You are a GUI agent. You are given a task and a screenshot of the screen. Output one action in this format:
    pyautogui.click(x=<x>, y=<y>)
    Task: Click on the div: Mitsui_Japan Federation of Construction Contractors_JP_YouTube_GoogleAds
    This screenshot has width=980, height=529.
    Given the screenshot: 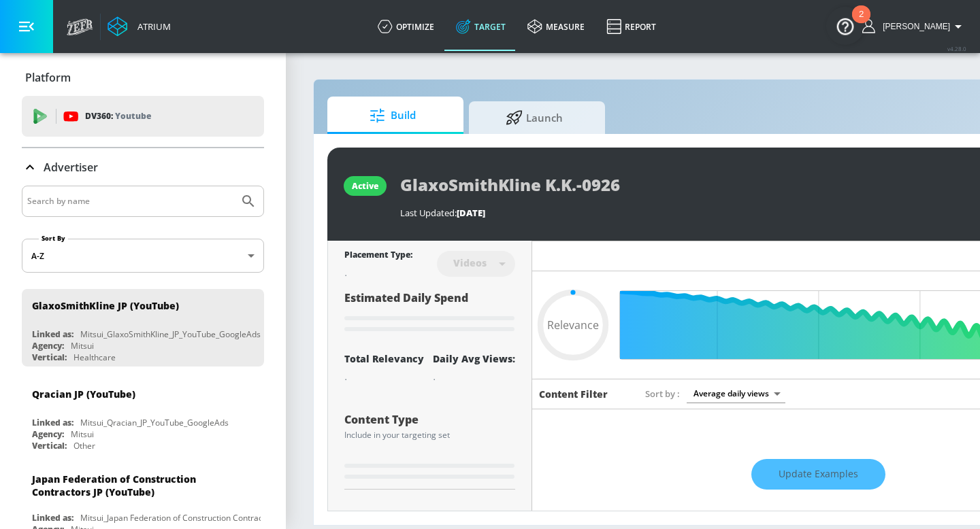 What is the action you would take?
    pyautogui.click(x=225, y=518)
    